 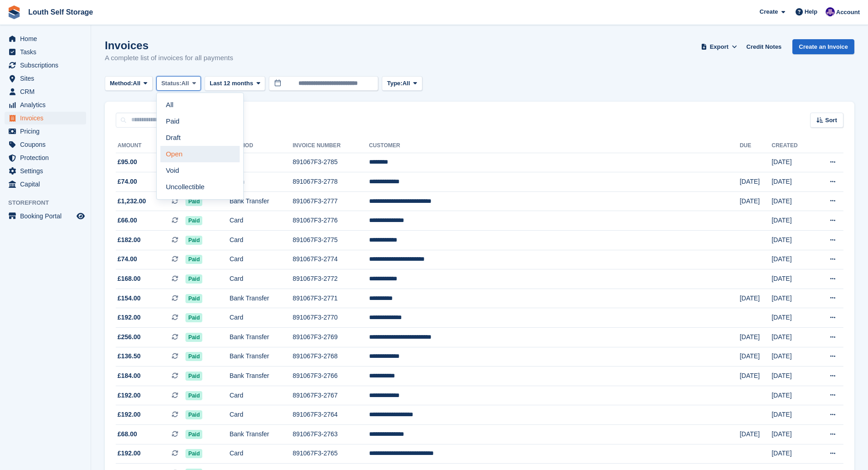 What do you see at coordinates (719, 47) in the screenshot?
I see `span: Export` at bounding box center [719, 47].